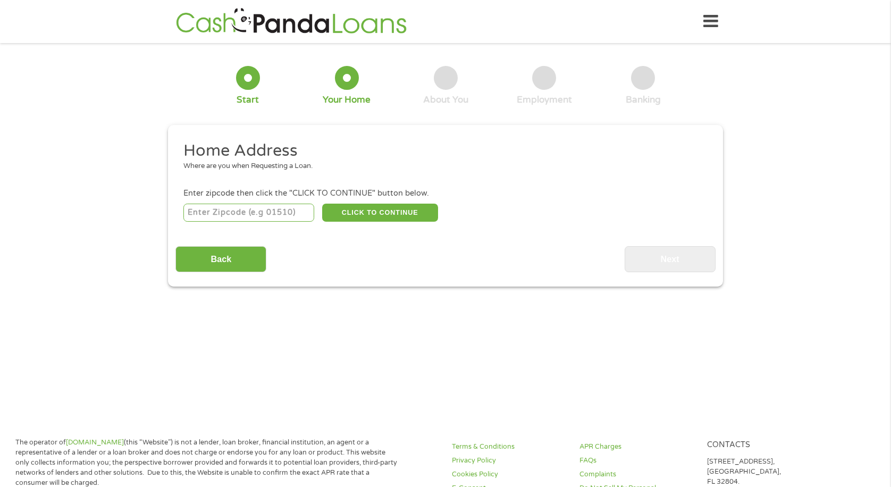  What do you see at coordinates (221, 259) in the screenshot?
I see `input: Back` at bounding box center [221, 259].